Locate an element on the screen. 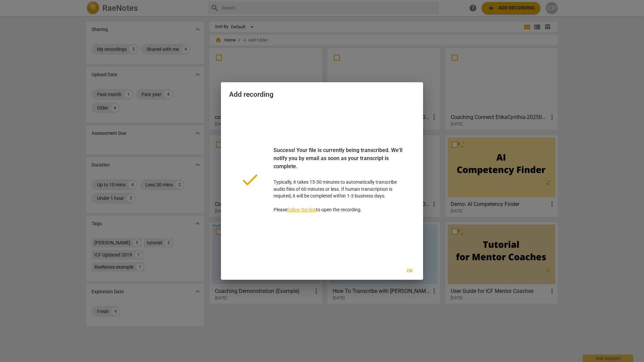 This screenshot has width=644, height=362. a: follow the link is located at coordinates (302, 210).